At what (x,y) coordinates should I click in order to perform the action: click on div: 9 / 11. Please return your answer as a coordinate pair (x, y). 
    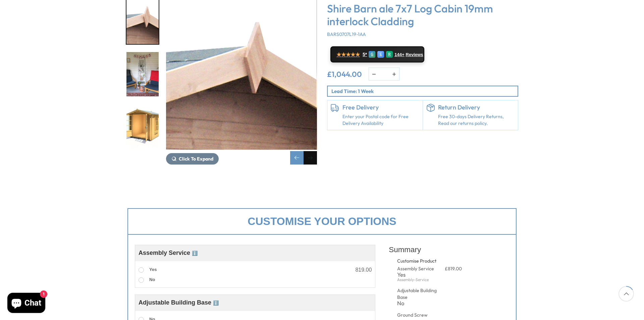
    Looking at the image, I should click on (142, 127).